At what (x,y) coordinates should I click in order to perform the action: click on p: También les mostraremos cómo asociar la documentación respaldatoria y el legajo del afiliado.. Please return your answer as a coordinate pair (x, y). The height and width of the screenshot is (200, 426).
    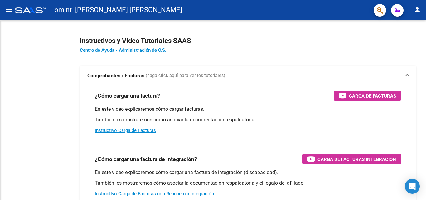
    Looking at the image, I should click on (248, 183).